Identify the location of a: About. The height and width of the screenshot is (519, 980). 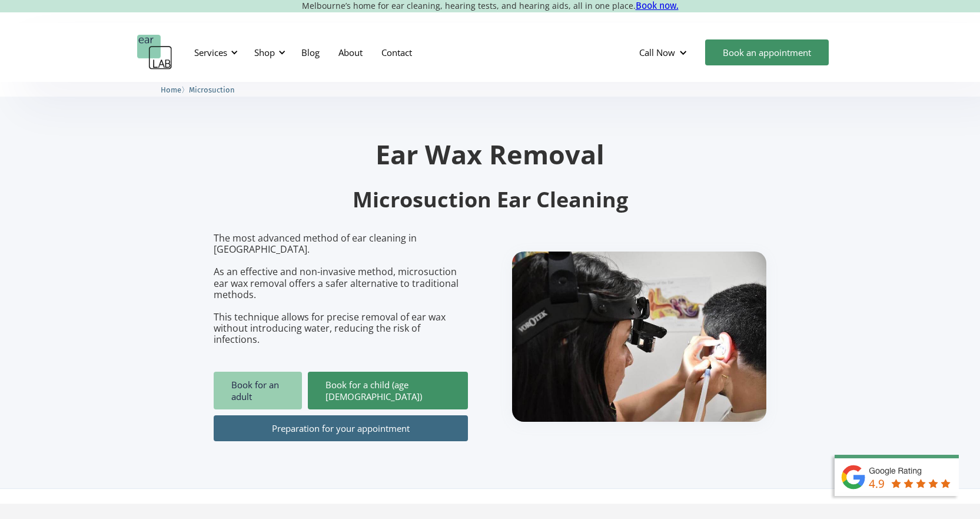
(350, 53).